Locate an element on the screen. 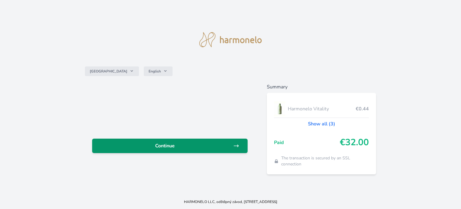  h6: Summary is located at coordinates (322, 87).